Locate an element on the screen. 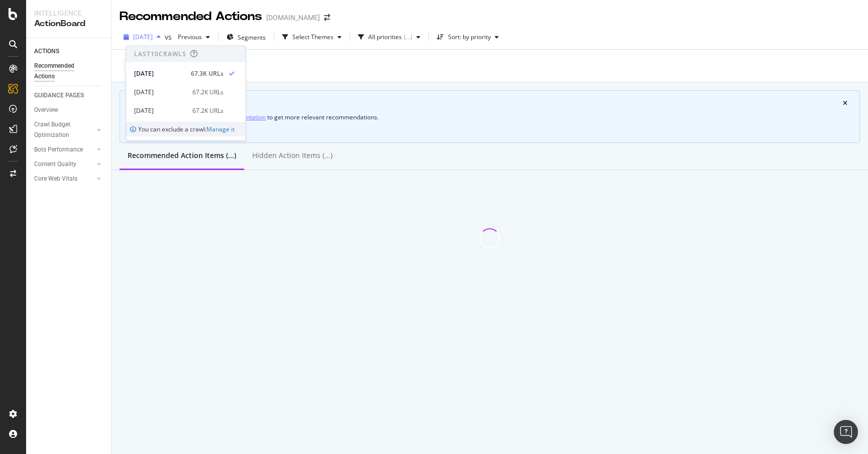  div: Recommended Action Items (...) is located at coordinates (182, 156).